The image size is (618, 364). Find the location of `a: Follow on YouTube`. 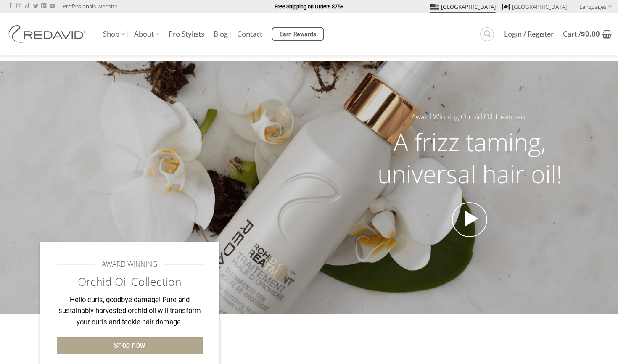

a: Follow on YouTube is located at coordinates (52, 6).